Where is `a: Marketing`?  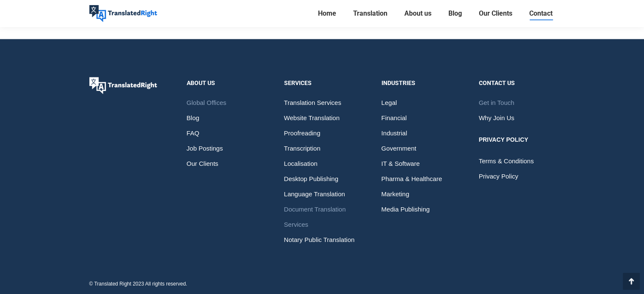
a: Marketing is located at coordinates (420, 194).